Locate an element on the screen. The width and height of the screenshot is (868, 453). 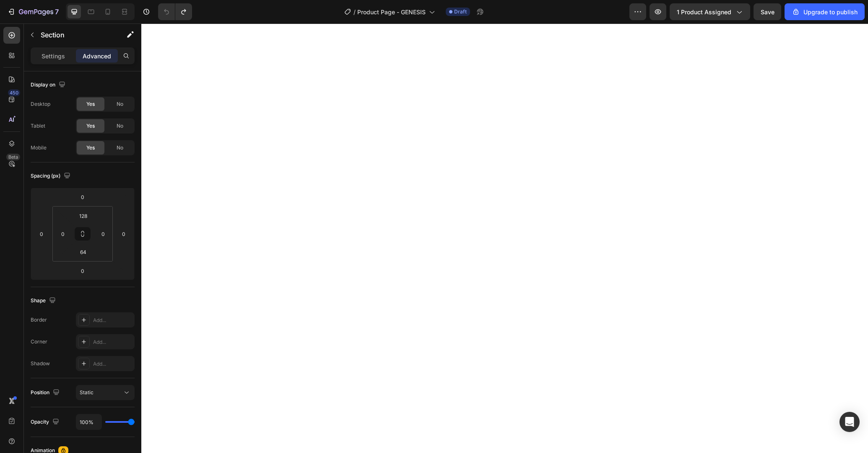
div: Undo/Redo is located at coordinates (175, 12).